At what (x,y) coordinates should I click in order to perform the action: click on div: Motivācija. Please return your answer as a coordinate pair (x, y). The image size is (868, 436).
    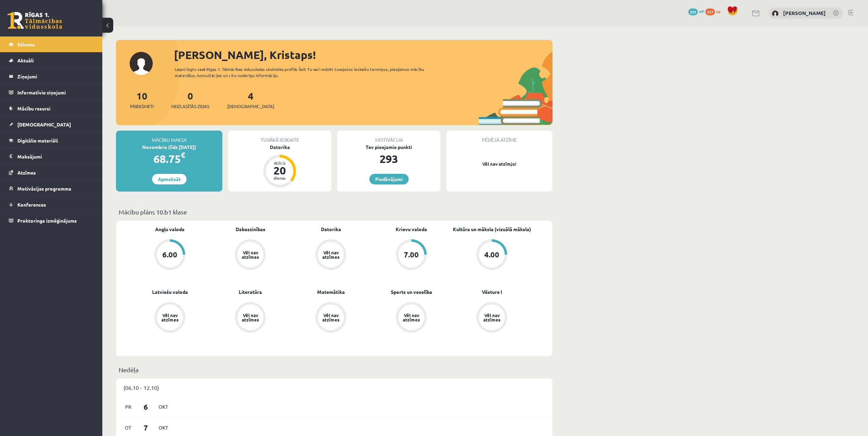
    Looking at the image, I should click on (389, 137).